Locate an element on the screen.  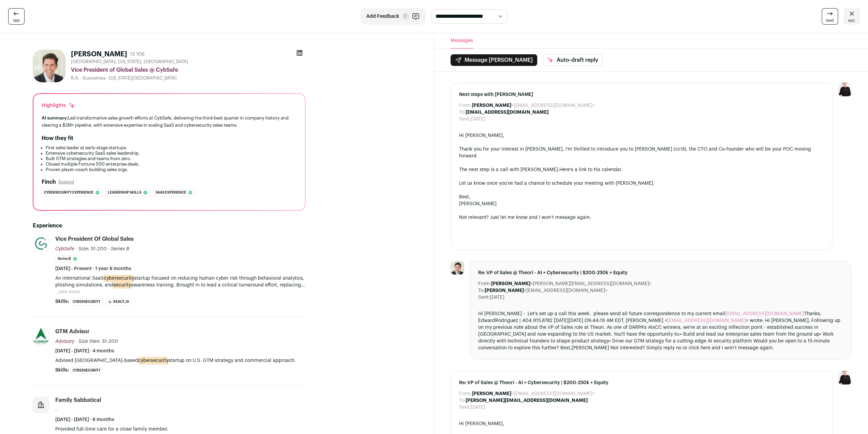
button: Expand is located at coordinates (66, 182).